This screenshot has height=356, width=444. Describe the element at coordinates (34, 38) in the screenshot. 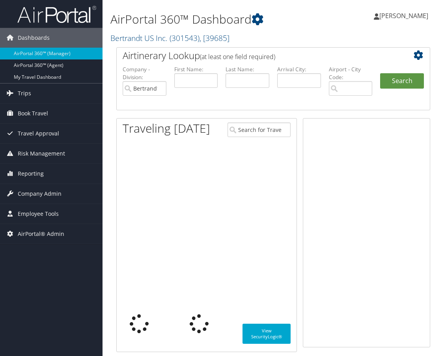

I see `span: Dashboards` at that location.